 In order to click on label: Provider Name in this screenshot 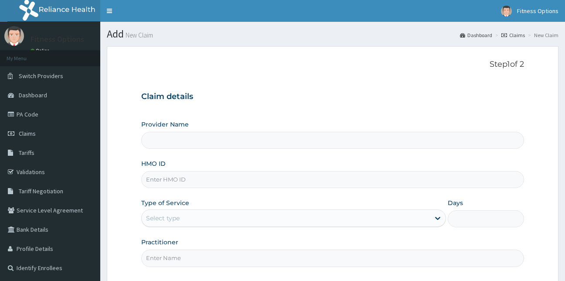, I will do `click(165, 124)`.